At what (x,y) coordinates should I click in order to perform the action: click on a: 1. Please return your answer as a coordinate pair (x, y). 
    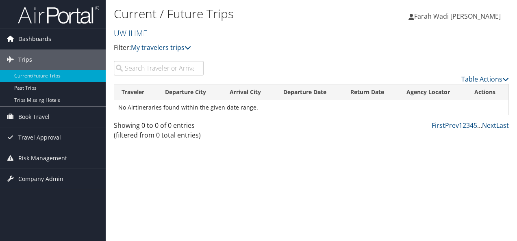
    Looking at the image, I should click on (460, 126).